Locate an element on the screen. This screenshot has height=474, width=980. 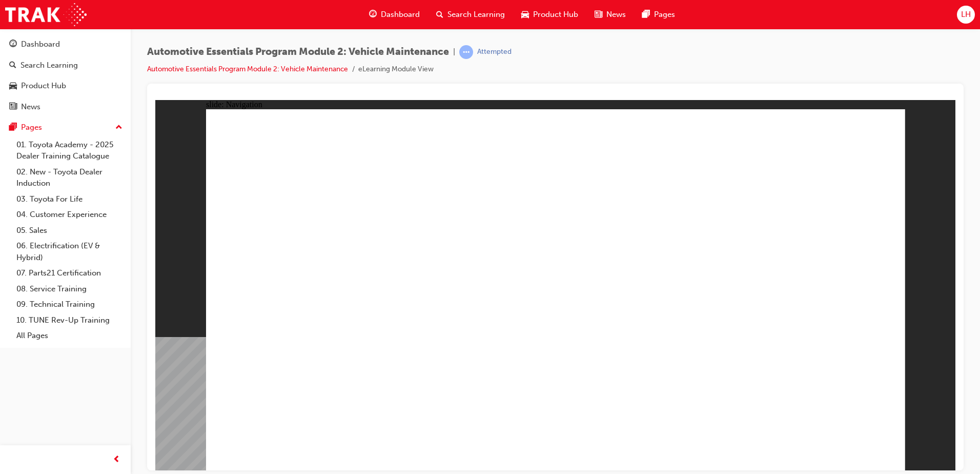
div: Attempted is located at coordinates (494, 52).